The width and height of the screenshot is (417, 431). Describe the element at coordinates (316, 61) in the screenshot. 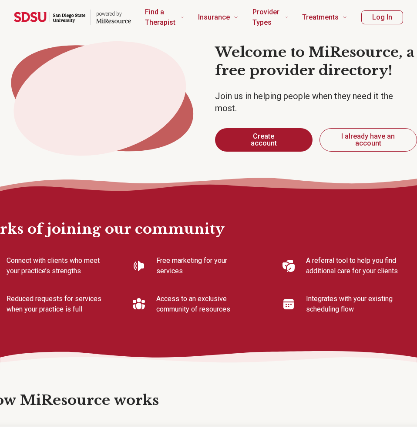

I see `h1: Welcome to MiResource, a free provider directory!` at that location.